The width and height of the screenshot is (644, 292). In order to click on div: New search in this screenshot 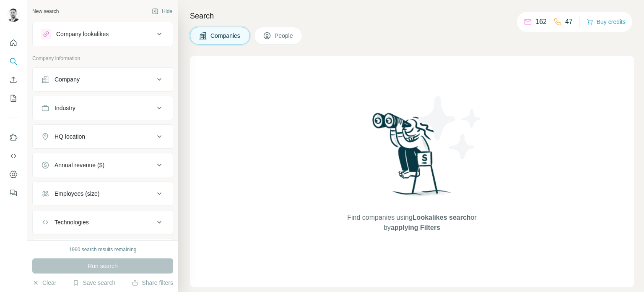, I will do `click(45, 11)`.